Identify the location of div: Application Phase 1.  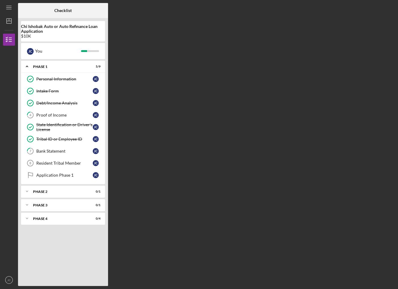
(65, 175).